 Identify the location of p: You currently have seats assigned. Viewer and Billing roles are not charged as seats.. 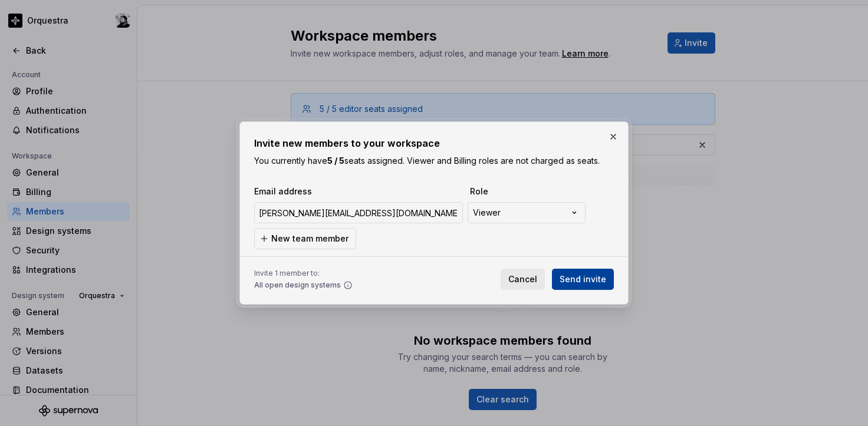
(434, 161).